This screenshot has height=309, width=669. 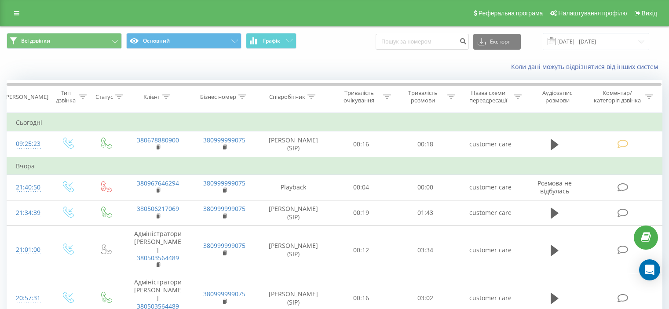 I want to click on div: Бізнес номер, so click(x=218, y=97).